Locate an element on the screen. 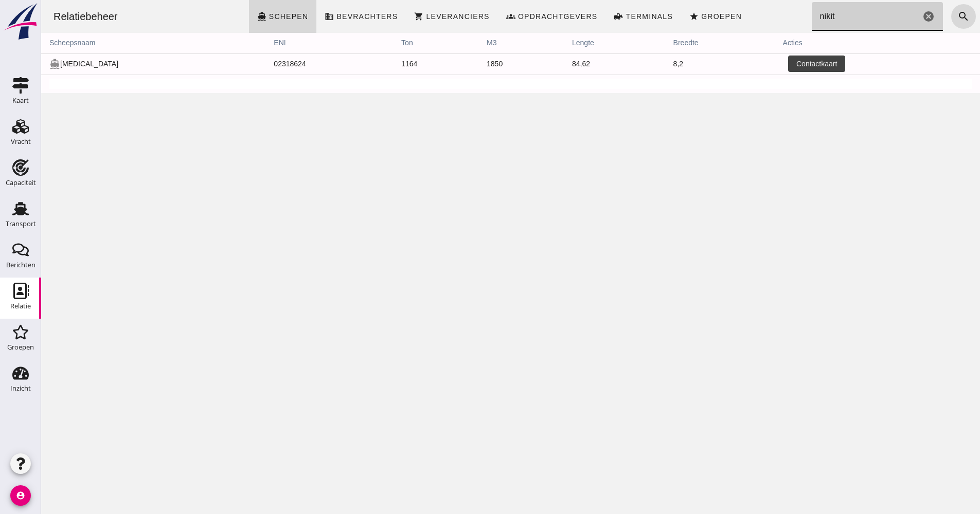  th: ENI is located at coordinates (288, 43).